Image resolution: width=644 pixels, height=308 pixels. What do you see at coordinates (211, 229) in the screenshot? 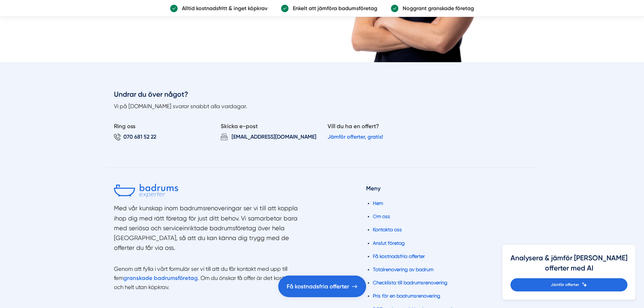
I see `section: Med vår kunskap inom badrumsrenoveringar ser vi till att koppla ihop dig med rätt företag för jus...` at bounding box center [211, 229].